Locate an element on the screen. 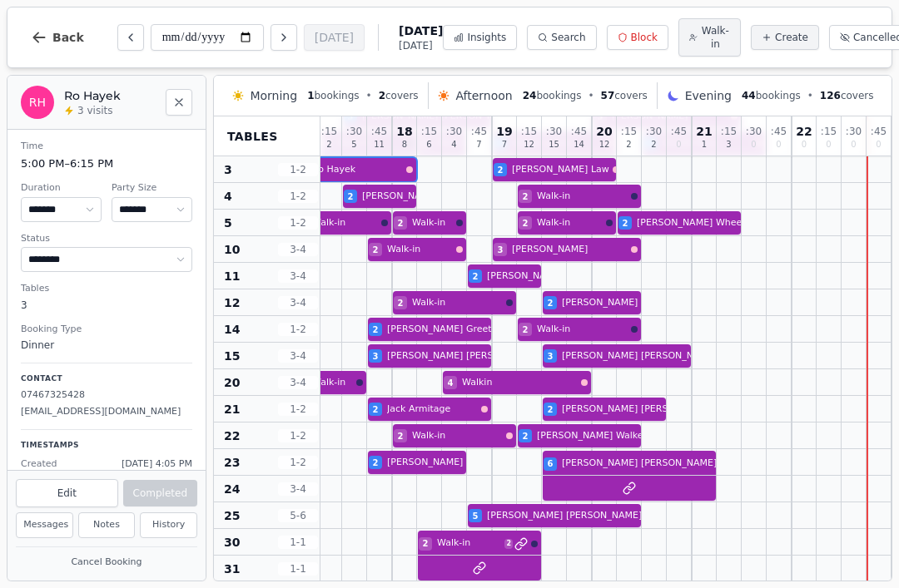  span: 18 is located at coordinates (404, 131).